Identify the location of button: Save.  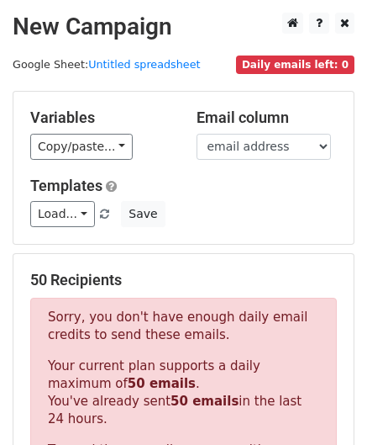
(143, 213).